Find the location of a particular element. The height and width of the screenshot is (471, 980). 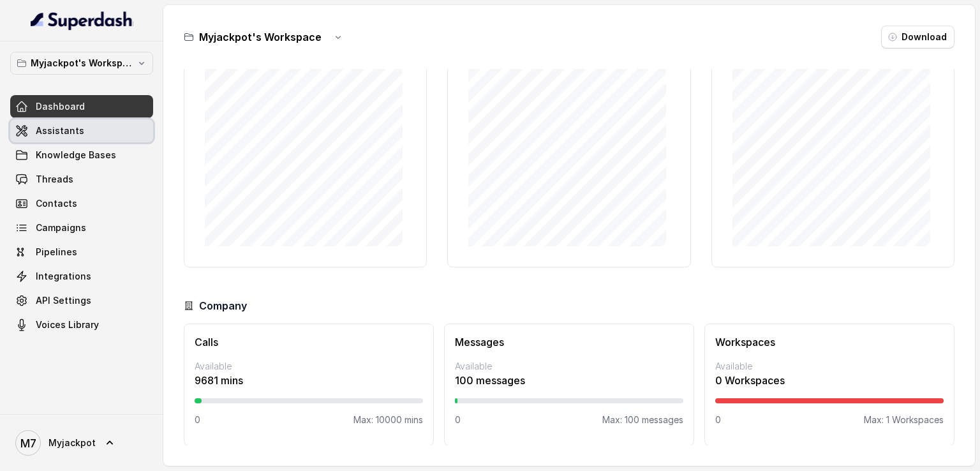

p: Myjackpot's Workspace is located at coordinates (81, 63).